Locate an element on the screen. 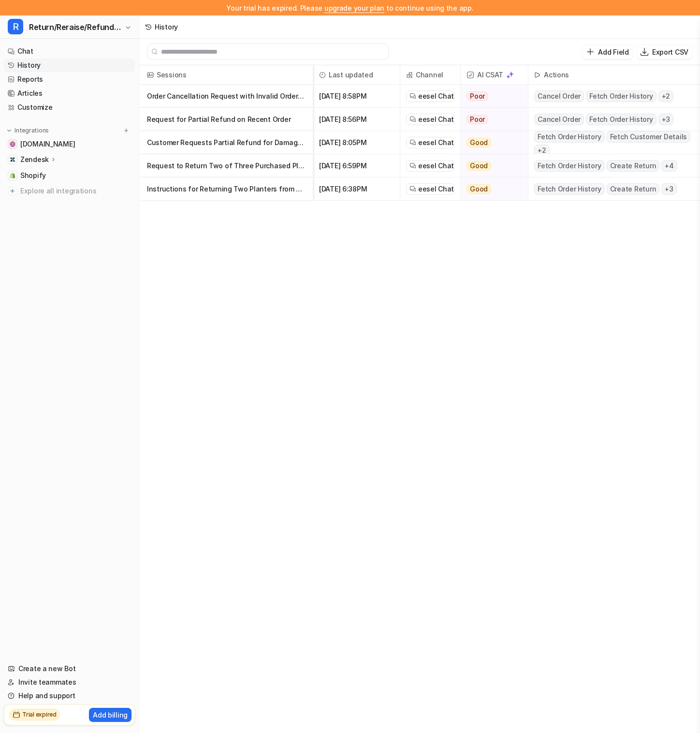 This screenshot has height=733, width=700. span: AI CSAT is located at coordinates (494, 75).